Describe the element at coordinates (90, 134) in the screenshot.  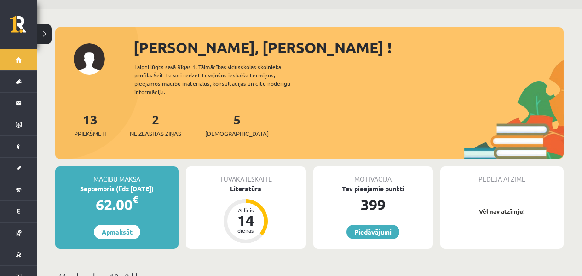
I see `span: Priekšmeti` at that location.